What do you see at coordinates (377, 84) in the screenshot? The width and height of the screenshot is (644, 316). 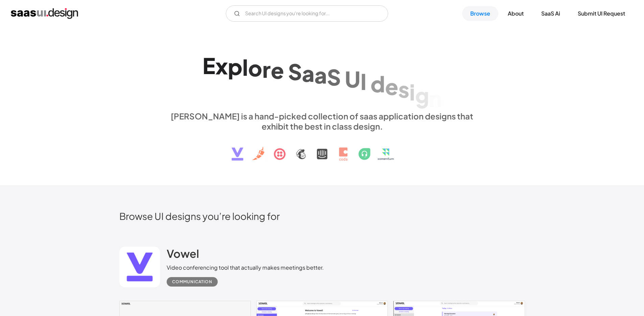 I see `div: d` at bounding box center [377, 84].